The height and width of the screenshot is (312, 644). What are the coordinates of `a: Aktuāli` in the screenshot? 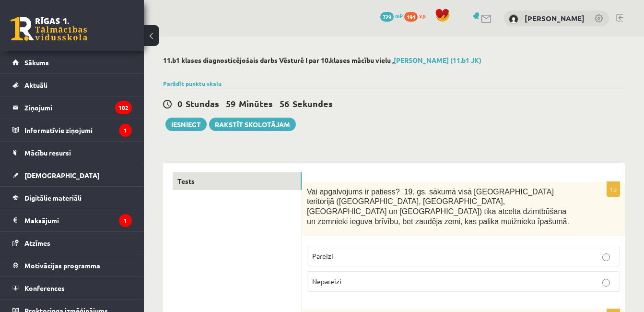 It's located at (72, 85).